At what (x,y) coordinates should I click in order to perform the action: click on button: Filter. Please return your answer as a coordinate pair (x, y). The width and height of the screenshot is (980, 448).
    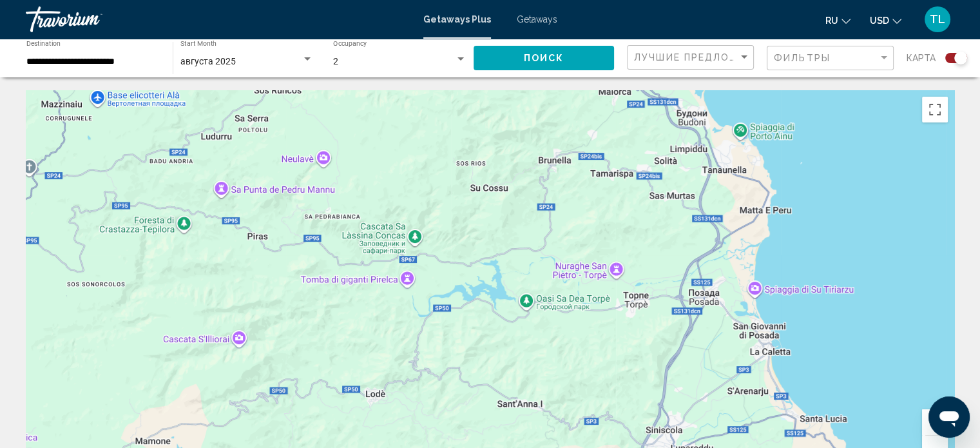
    Looking at the image, I should click on (830, 58).